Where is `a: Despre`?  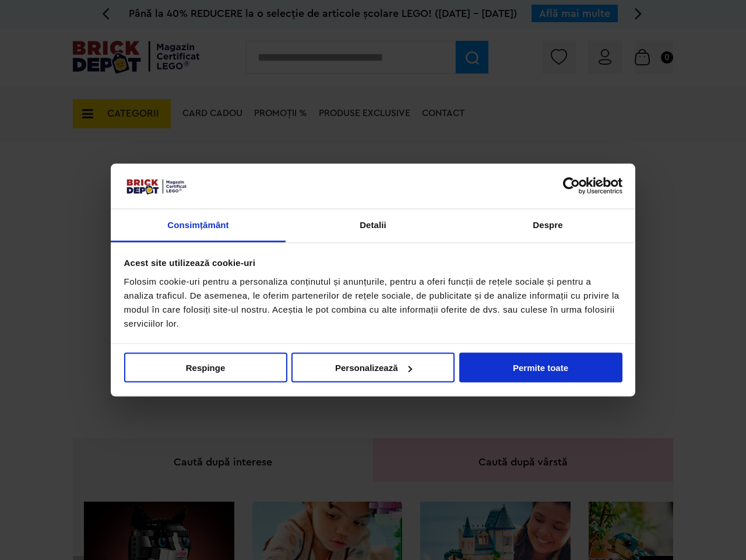 a: Despre is located at coordinates (548, 225).